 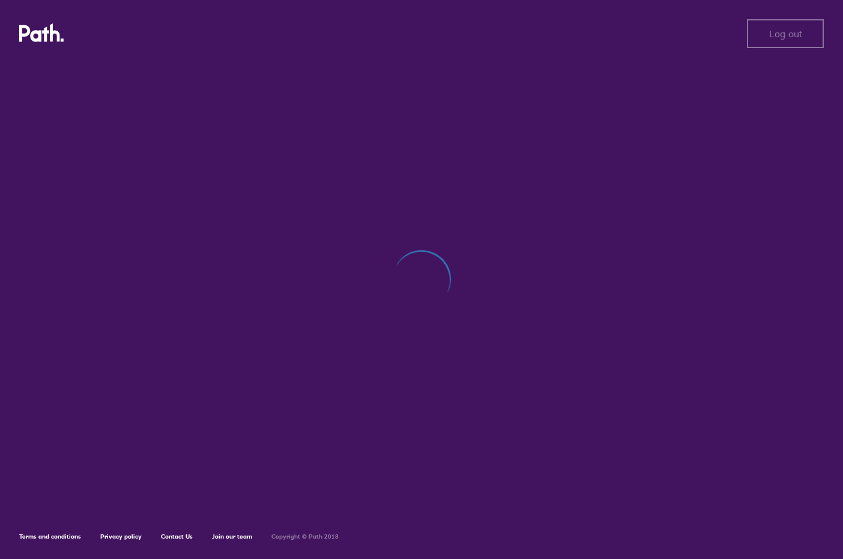 I want to click on button: Log out, so click(x=785, y=34).